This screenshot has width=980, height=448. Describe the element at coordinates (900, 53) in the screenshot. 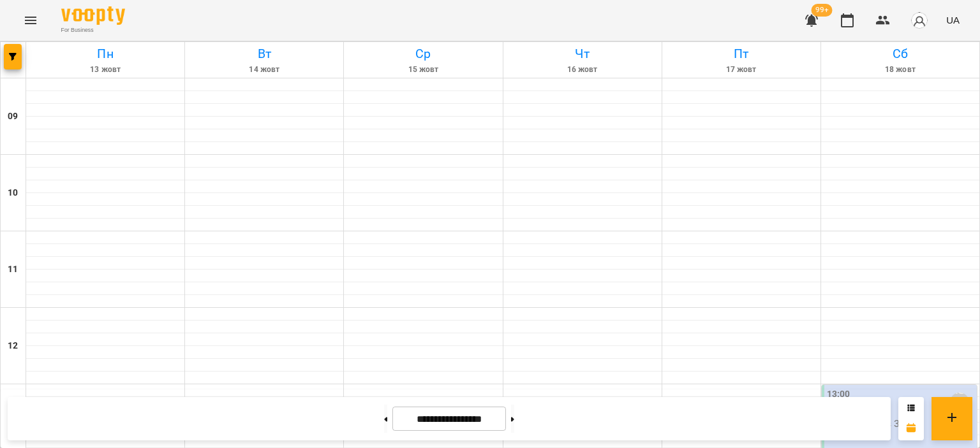

I see `h6: Сб` at that location.